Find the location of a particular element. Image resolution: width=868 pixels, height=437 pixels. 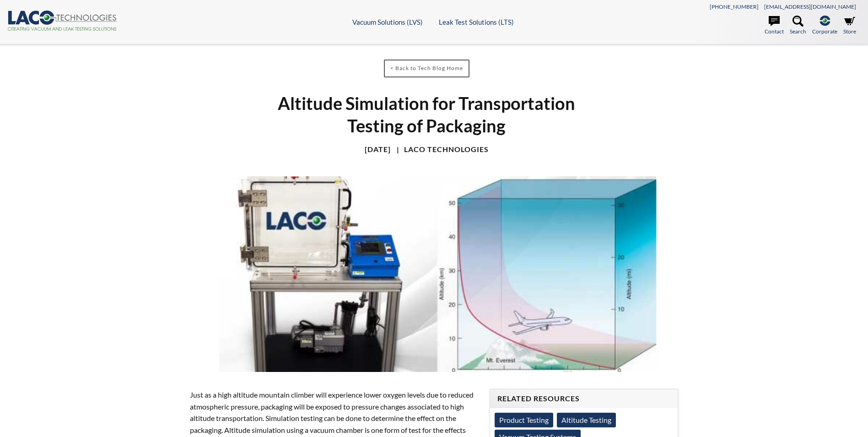

a: Vacuum Solutions (LVS) is located at coordinates (387, 22).